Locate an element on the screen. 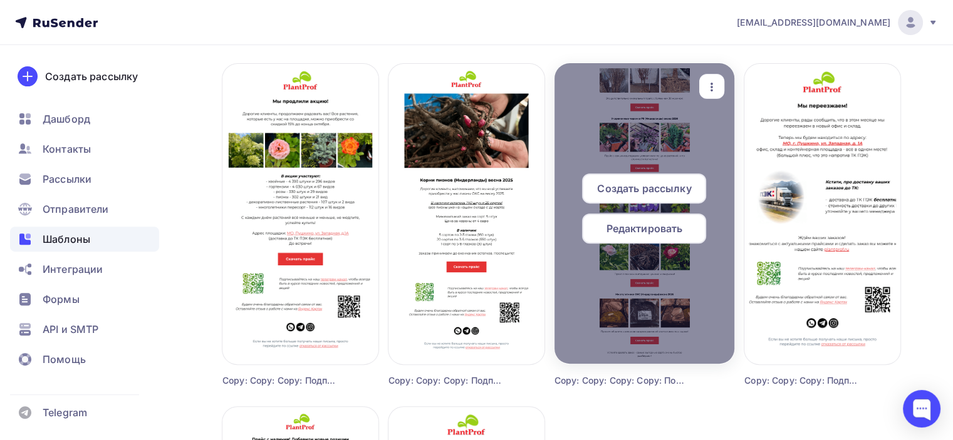 This screenshot has width=953, height=440. div: Создать рассылку is located at coordinates (91, 76).